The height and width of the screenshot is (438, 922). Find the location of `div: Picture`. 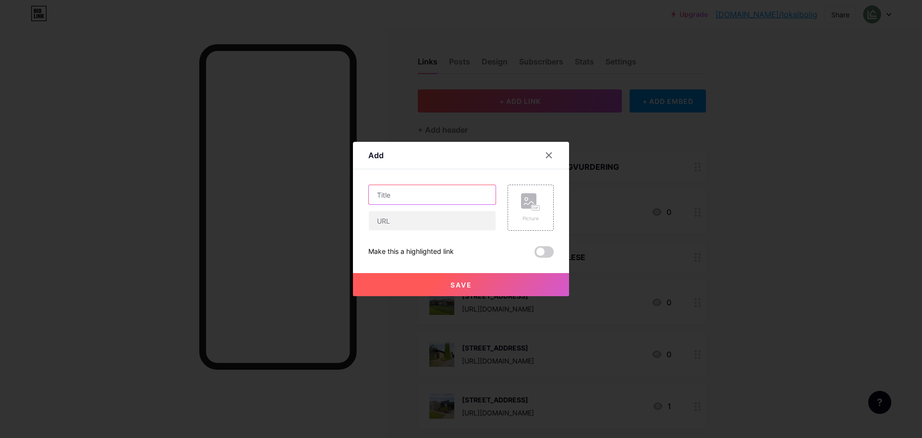

div: Picture is located at coordinates (531, 218).